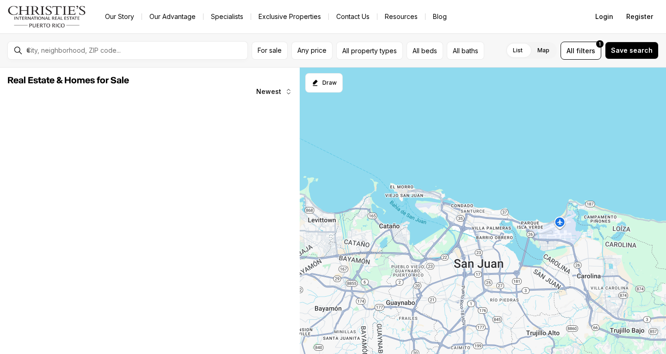  What do you see at coordinates (640, 17) in the screenshot?
I see `button: Register` at bounding box center [640, 17].